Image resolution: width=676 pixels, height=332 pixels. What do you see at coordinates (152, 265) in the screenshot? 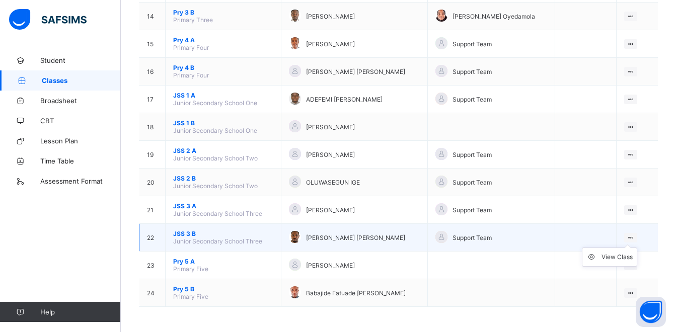
I see `td: 23` at bounding box center [152, 265].